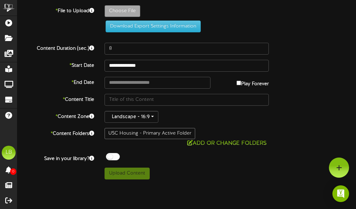  Describe the element at coordinates (340, 193) in the screenshot. I see `div: Open Intercom Messenger` at that location.